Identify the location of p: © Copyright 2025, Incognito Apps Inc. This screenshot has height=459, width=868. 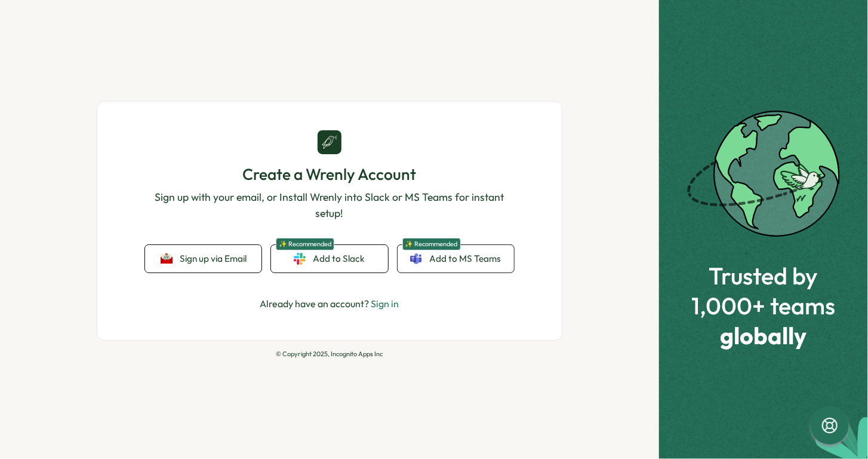
(329, 354).